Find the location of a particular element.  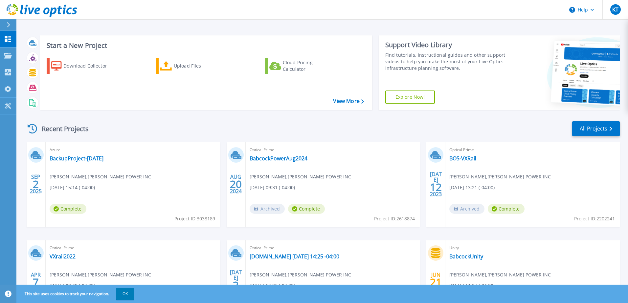

a: View More is located at coordinates (348, 101).